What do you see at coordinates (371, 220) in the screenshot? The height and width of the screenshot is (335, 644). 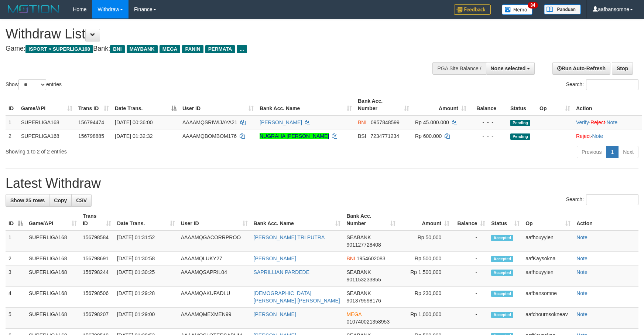 I see `th: Bank Acc. Number: activate to sort column ascending` at bounding box center [371, 220].